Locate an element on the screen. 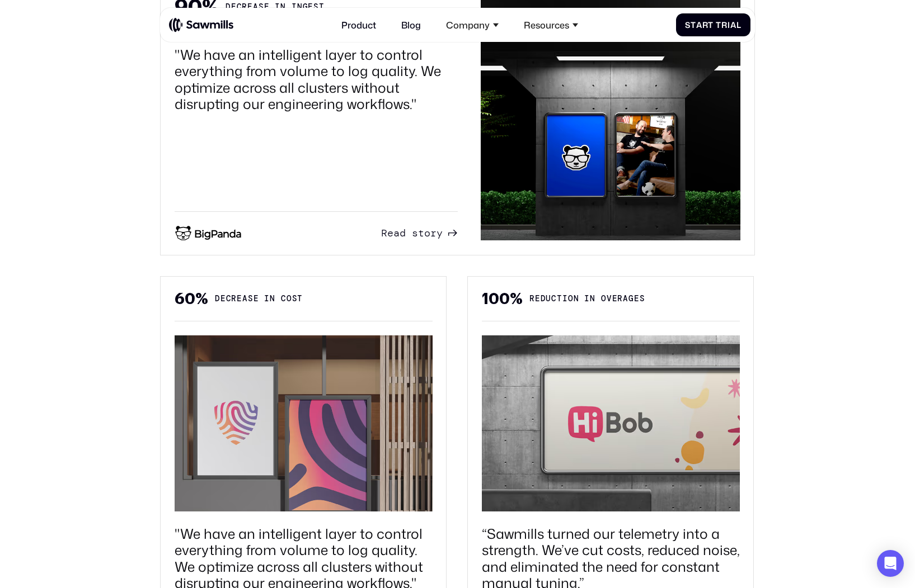 This screenshot has height=588, width=915. div: Open Intercom Messenger is located at coordinates (890, 564).